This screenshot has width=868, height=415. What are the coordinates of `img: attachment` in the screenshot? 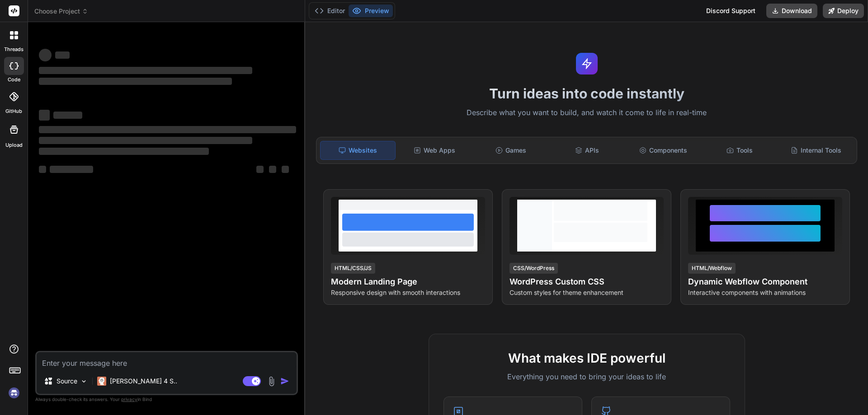 It's located at (271, 381).